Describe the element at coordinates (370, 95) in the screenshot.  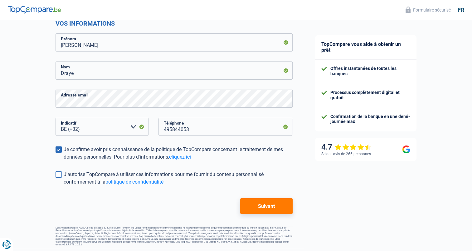
I see `div: Processus complètement digital et gratuit` at that location.